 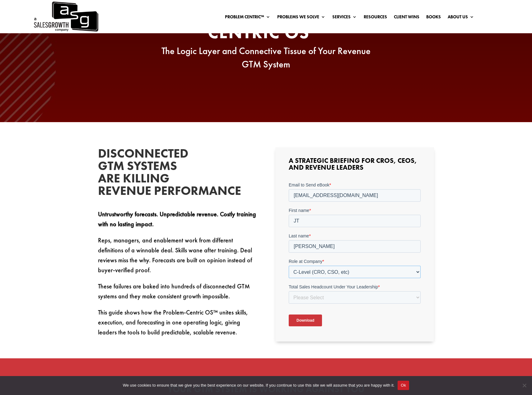 I want to click on a: Services, so click(x=344, y=18).